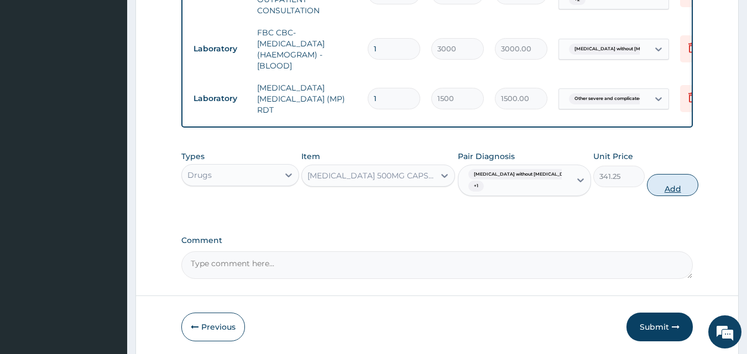 The image size is (747, 354). I want to click on span: Other severe and complicated P..., so click(612, 99).